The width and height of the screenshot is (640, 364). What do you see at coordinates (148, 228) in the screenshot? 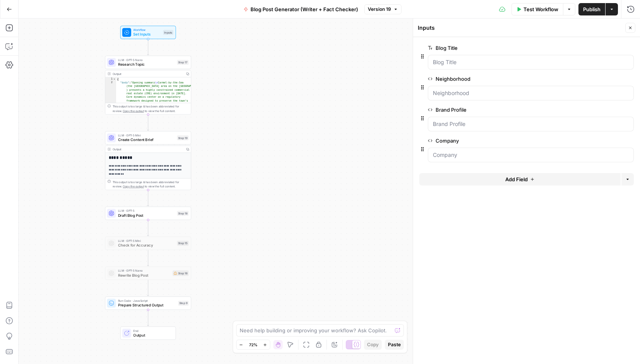
I see `g: Edge from step_18 to step_15` at bounding box center [148, 228].